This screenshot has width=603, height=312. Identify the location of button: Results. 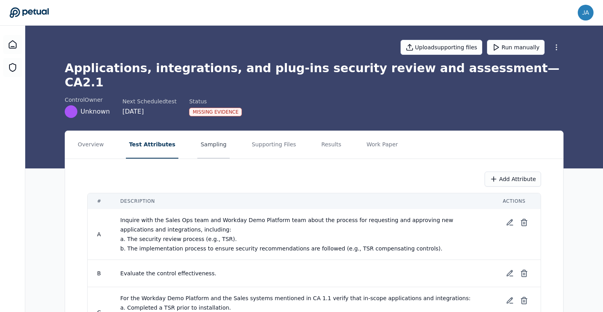
(331, 145).